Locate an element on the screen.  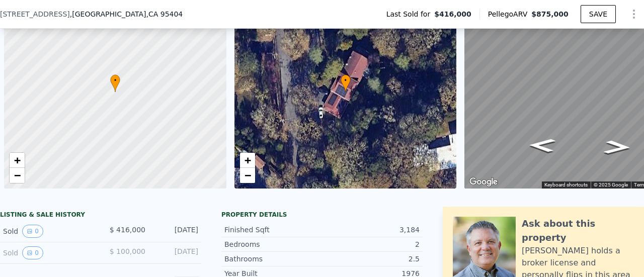
div: 2.5 is located at coordinates (371, 259).